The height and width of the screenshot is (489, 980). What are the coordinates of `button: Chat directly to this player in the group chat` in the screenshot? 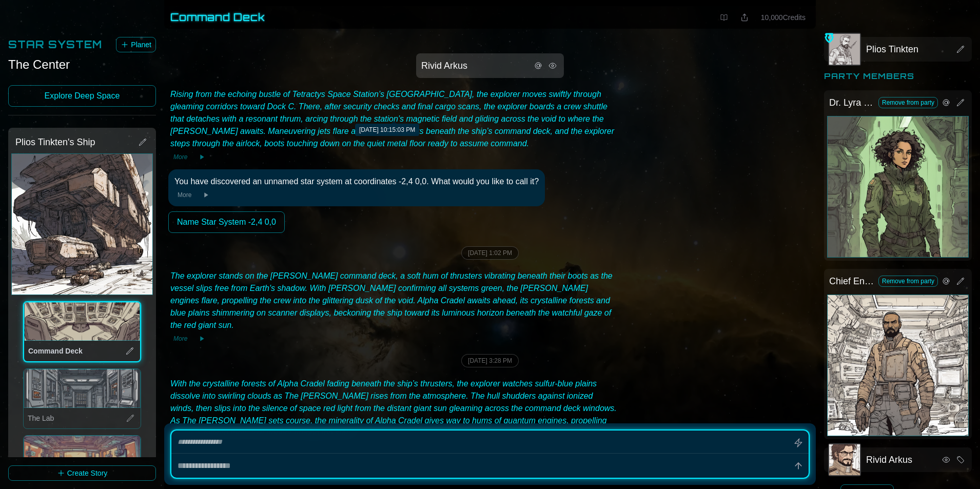 It's located at (961, 459).